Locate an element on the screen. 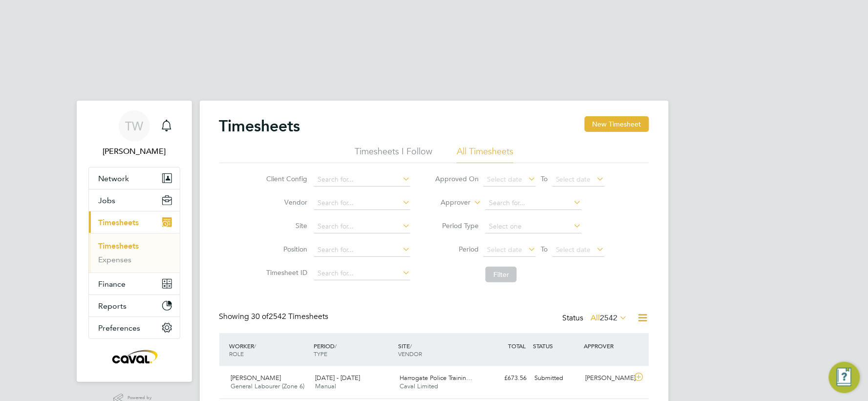  span: Finance is located at coordinates (113, 283).